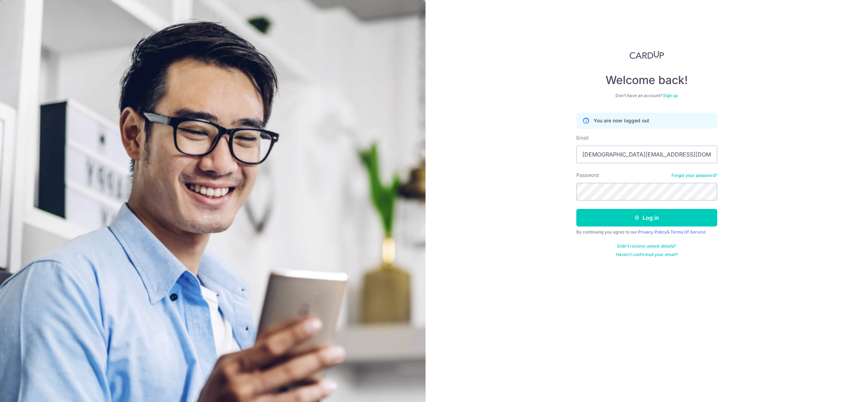 This screenshot has height=402, width=868. I want to click on a: Forgot your password?, so click(694, 176).